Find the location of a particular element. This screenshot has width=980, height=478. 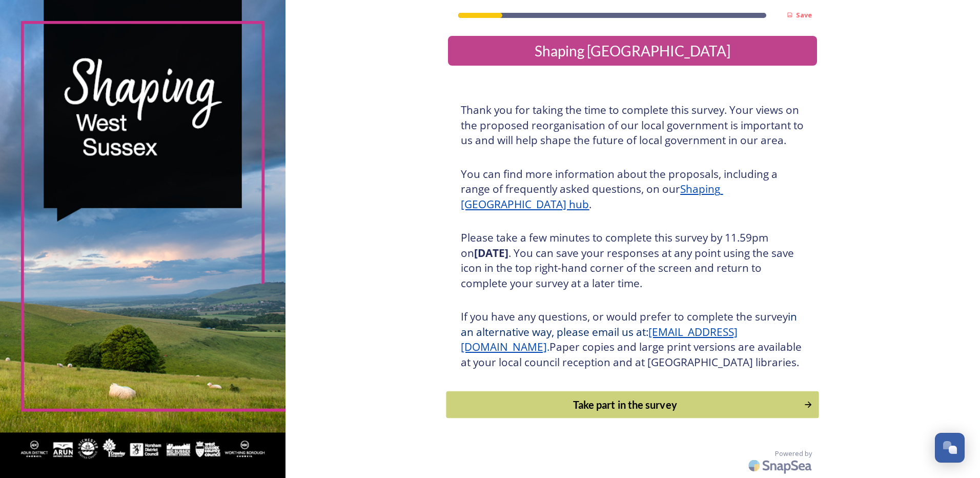

h3: Thank you for taking the time to complete this survey. Your views on the proposed reorganisation ... is located at coordinates (633, 125).